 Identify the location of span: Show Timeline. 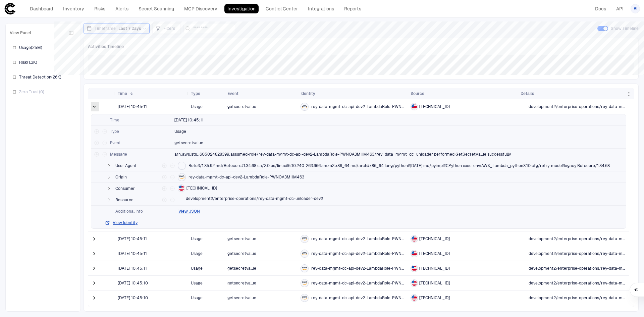
(625, 29).